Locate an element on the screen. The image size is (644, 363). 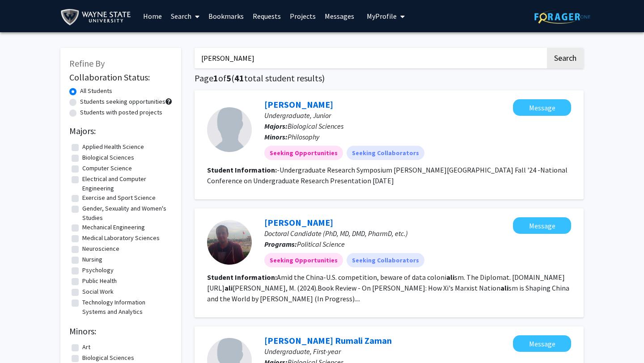
span: Biological Sciences is located at coordinates (316, 126).